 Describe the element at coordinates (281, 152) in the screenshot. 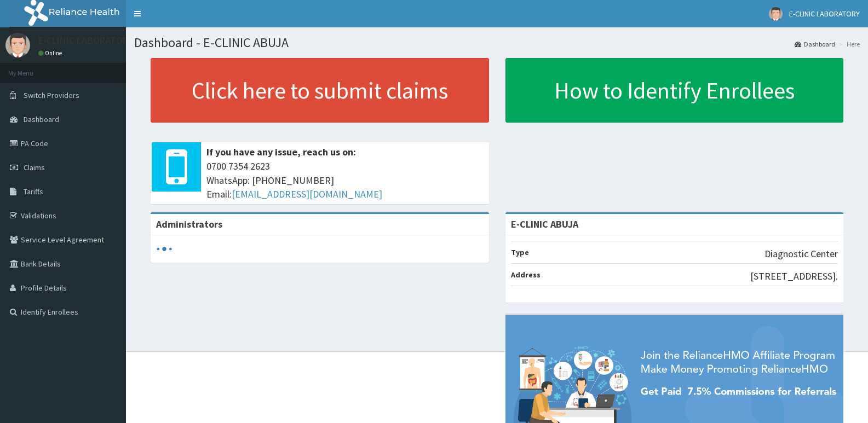

I see `b: If you have any issue, reach us on:` at that location.